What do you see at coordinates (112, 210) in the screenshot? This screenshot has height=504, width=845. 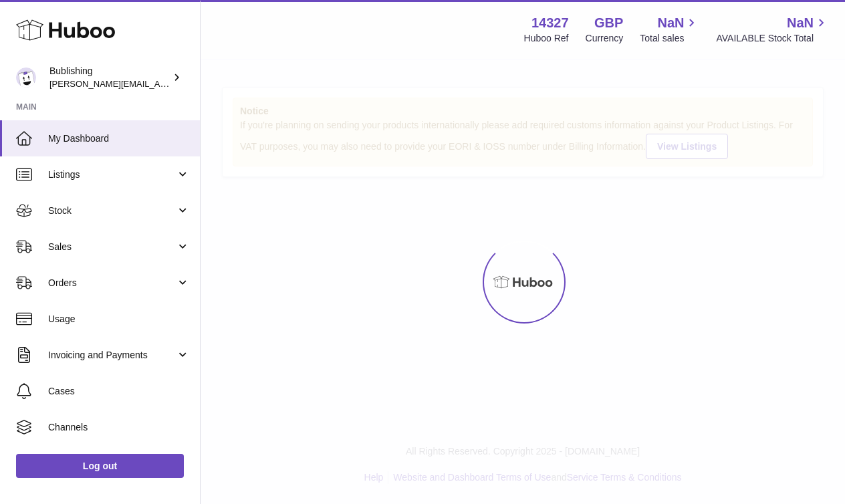 I see `span: Stock` at bounding box center [112, 210].